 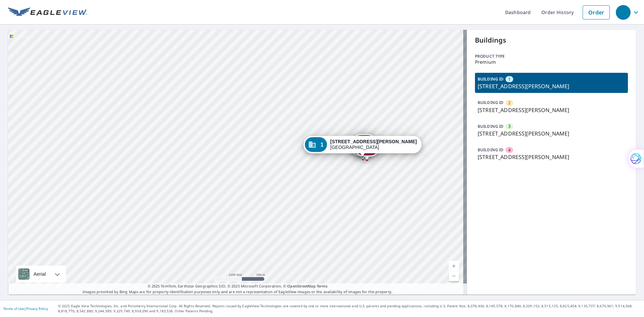 What do you see at coordinates (509, 103) in the screenshot?
I see `span: 2` at bounding box center [509, 103].